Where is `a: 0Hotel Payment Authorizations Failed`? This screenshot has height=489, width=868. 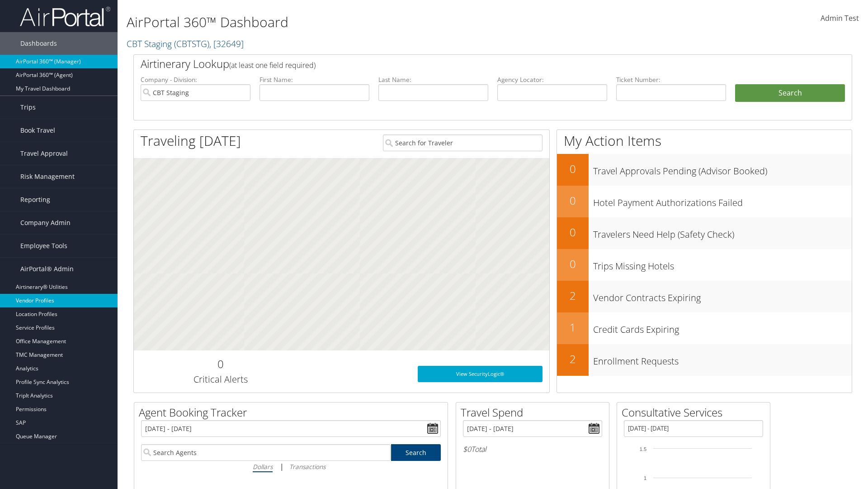 a: 0Hotel Payment Authorizations Failed is located at coordinates (705, 201).